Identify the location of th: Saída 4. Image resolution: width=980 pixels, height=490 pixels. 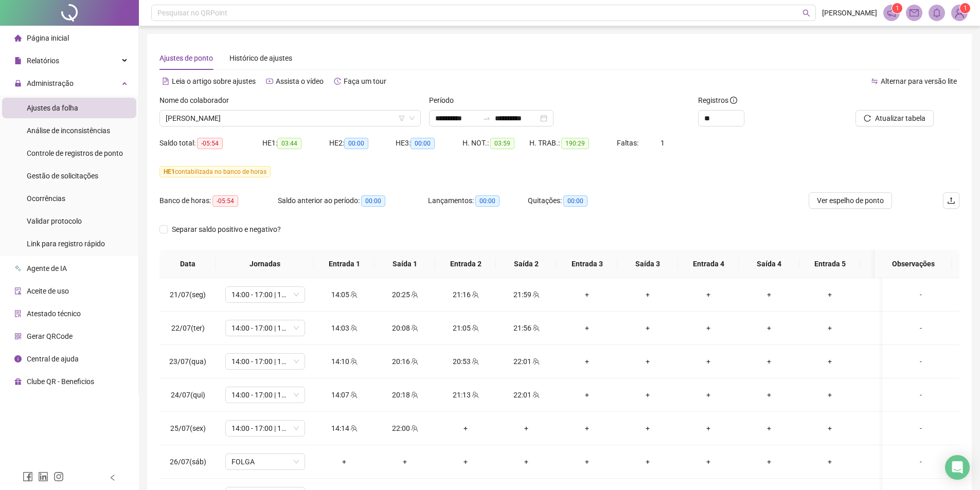
(769, 264).